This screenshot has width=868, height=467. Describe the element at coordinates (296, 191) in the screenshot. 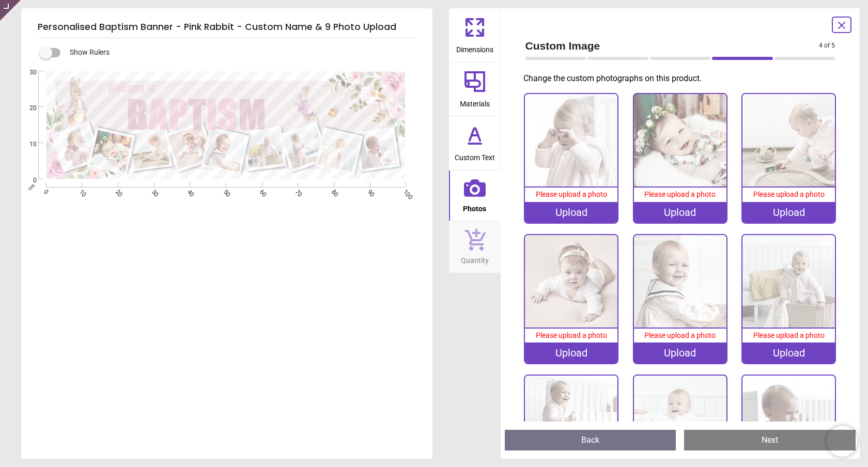

I see `span: 70` at that location.